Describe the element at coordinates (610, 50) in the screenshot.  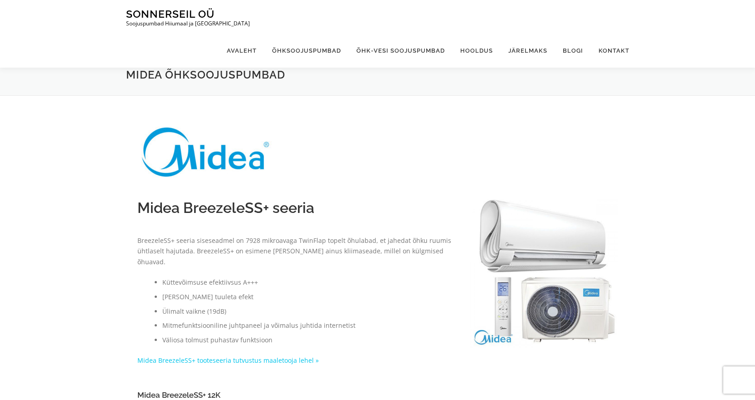
I see `a: Kontakt` at that location.